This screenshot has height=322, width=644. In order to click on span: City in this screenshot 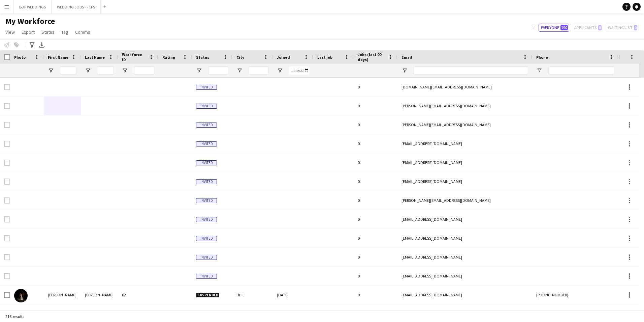, I will do `click(240, 57)`.